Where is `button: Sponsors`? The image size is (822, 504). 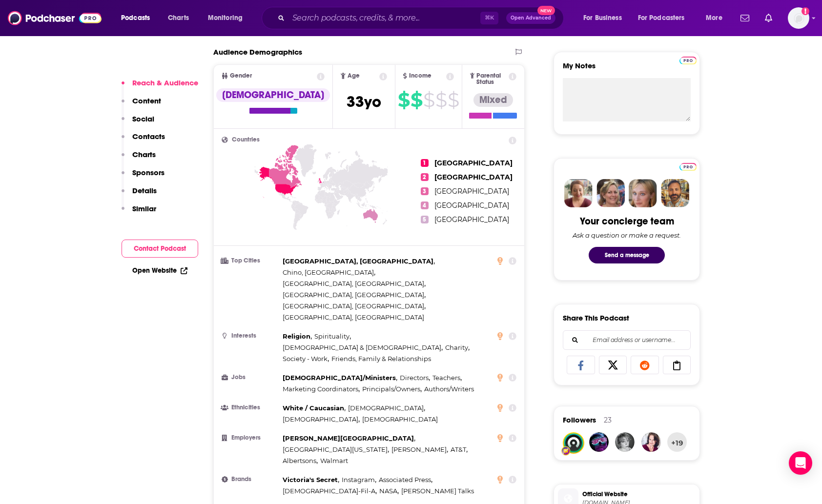
button: Sponsors is located at coordinates (143, 177).